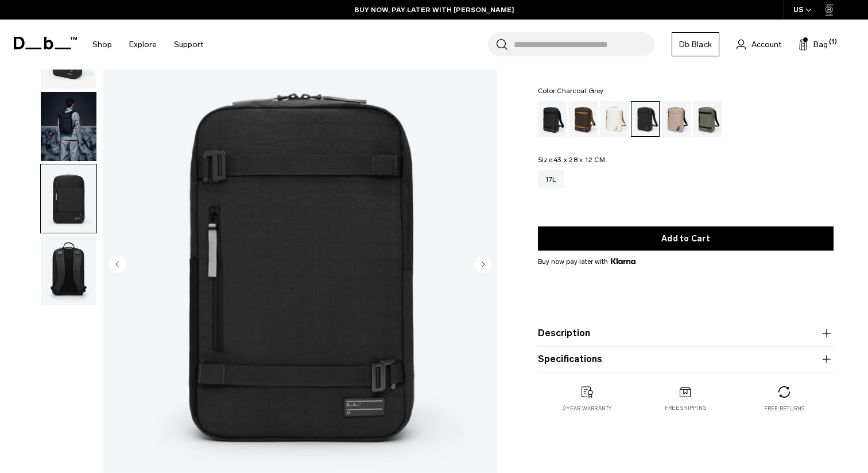 The image size is (868, 473). I want to click on a: Shop, so click(103, 44).